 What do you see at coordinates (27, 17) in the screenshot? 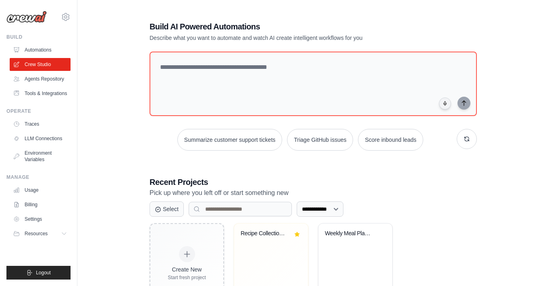
I see `img: Logo` at bounding box center [27, 17].